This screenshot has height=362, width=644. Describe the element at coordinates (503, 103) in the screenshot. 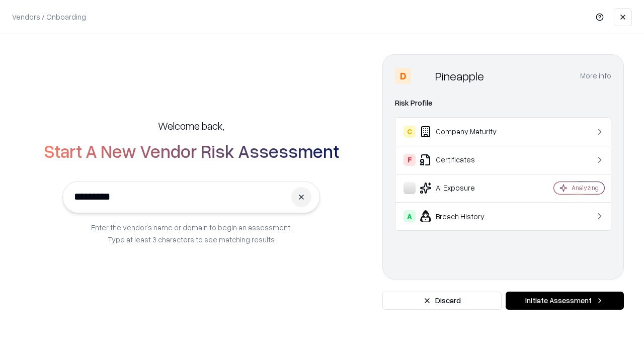

I see `div: Risk Profile` at that location.